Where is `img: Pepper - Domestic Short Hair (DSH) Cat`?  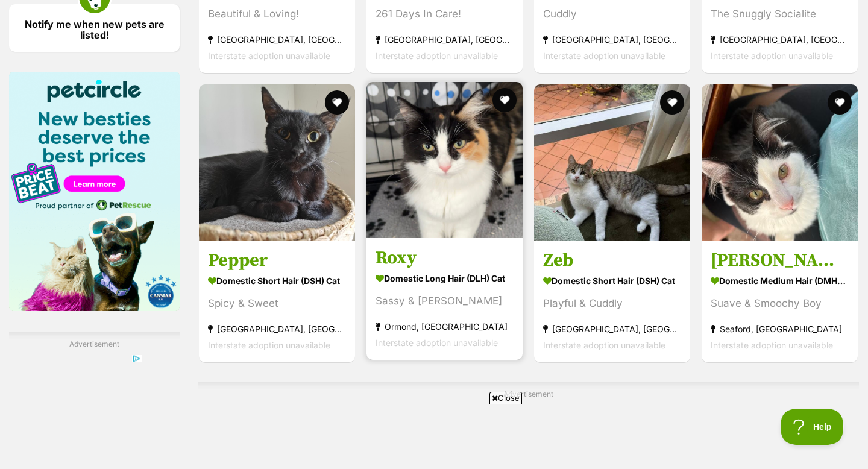
img: Pepper - Domestic Short Hair (DSH) Cat is located at coordinates (277, 162).